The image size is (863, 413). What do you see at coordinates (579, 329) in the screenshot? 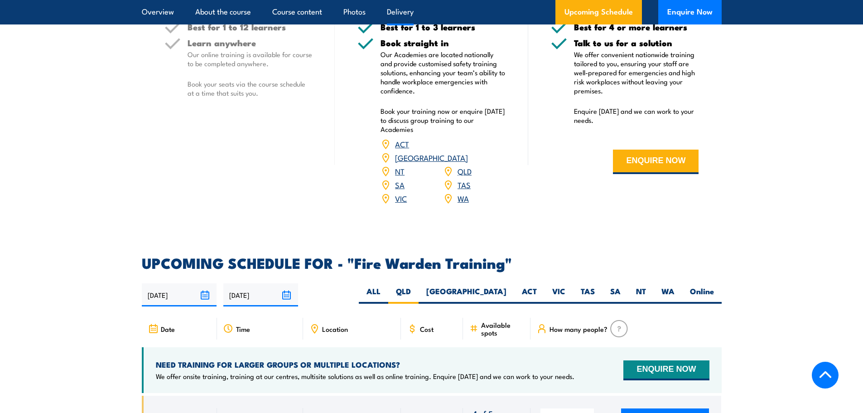
I see `span: How many people?` at bounding box center [579, 329].